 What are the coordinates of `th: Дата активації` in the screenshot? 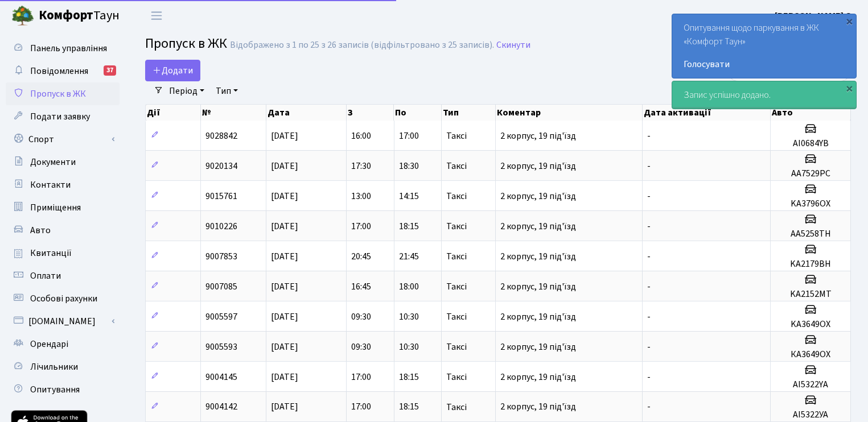 It's located at (706, 113).